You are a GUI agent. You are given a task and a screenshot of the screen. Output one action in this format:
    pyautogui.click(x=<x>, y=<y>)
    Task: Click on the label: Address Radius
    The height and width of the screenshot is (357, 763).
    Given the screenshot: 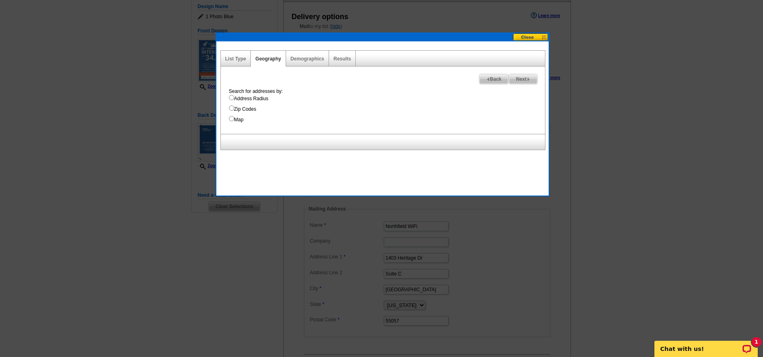 What is the action you would take?
    pyautogui.click(x=387, y=98)
    